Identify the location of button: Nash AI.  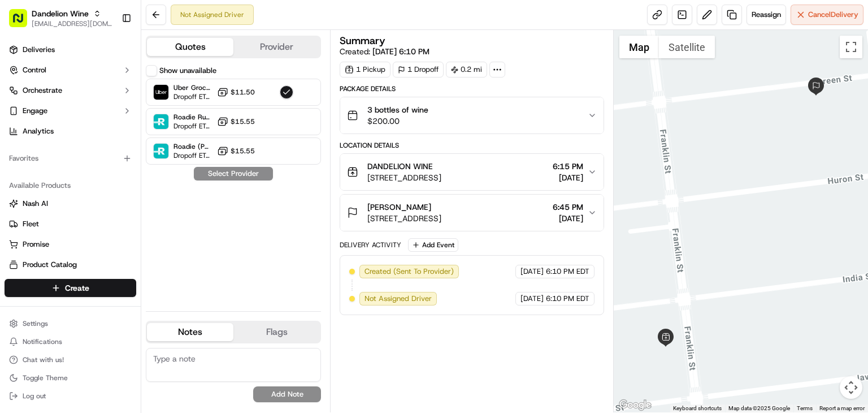
(70, 204).